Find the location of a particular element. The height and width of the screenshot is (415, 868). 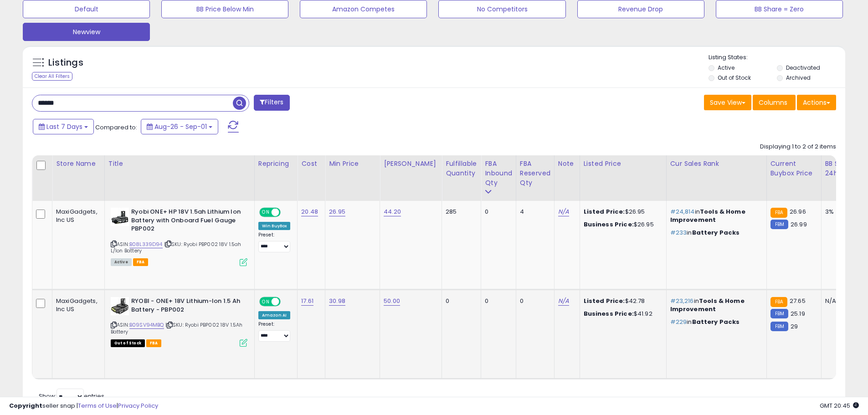

div: 285 is located at coordinates (460, 212).